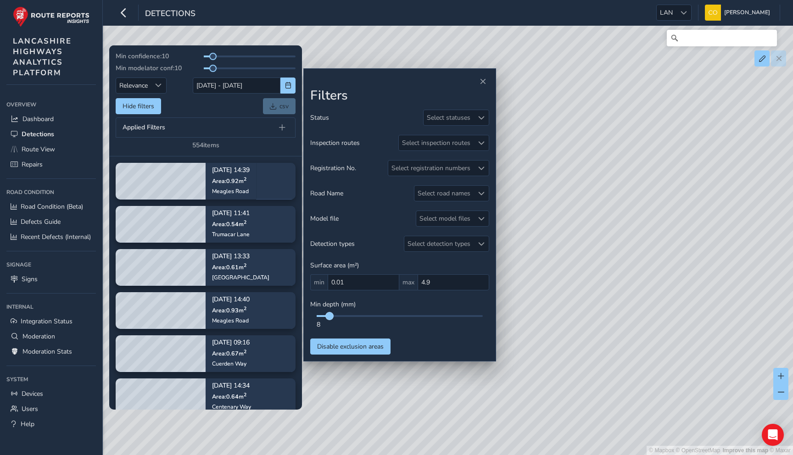 The width and height of the screenshot is (793, 455). Describe the element at coordinates (30, 409) in the screenshot. I see `span: Users` at that location.